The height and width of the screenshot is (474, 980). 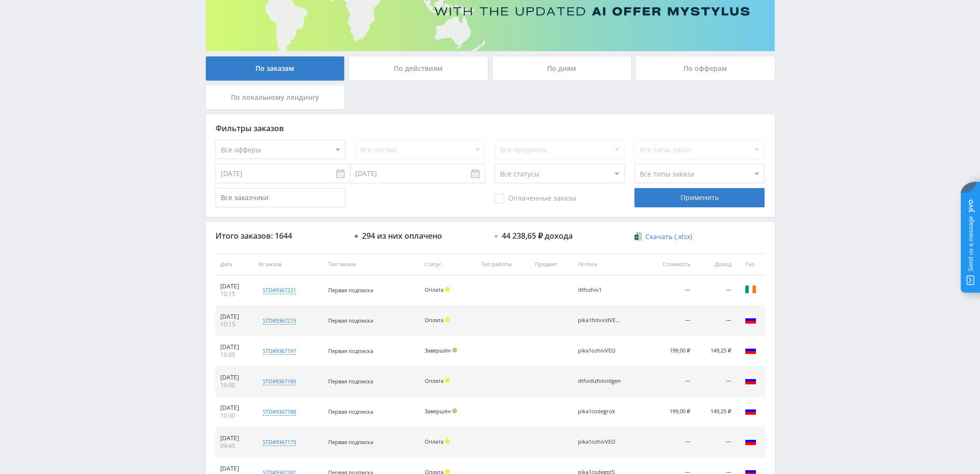 I want to click on div: pika1codegrok, so click(x=600, y=412).